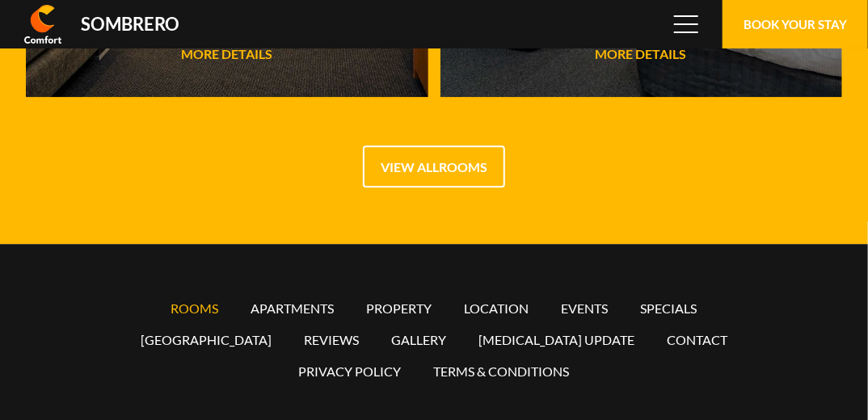 The image size is (868, 420). I want to click on a: Reviews, so click(331, 339).